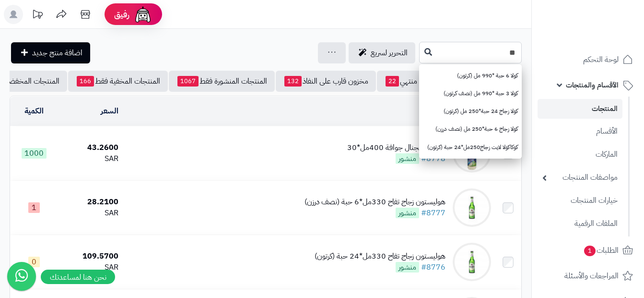 The width and height of the screenshot is (644, 298). I want to click on a: مخزون منتهي22, so click(412, 81).